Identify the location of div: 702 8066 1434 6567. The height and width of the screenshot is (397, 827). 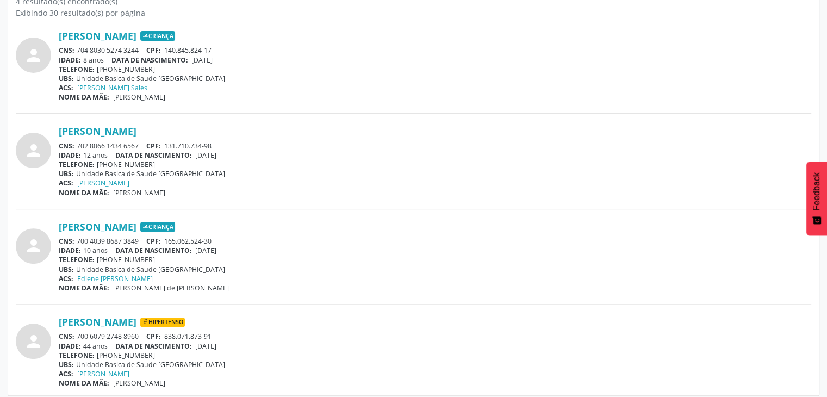
(435, 146).